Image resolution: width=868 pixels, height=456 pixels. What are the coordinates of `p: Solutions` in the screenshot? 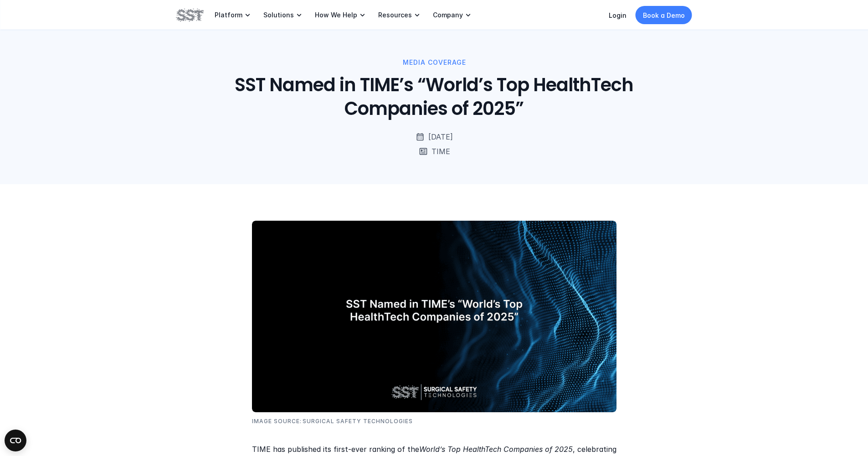 It's located at (278, 15).